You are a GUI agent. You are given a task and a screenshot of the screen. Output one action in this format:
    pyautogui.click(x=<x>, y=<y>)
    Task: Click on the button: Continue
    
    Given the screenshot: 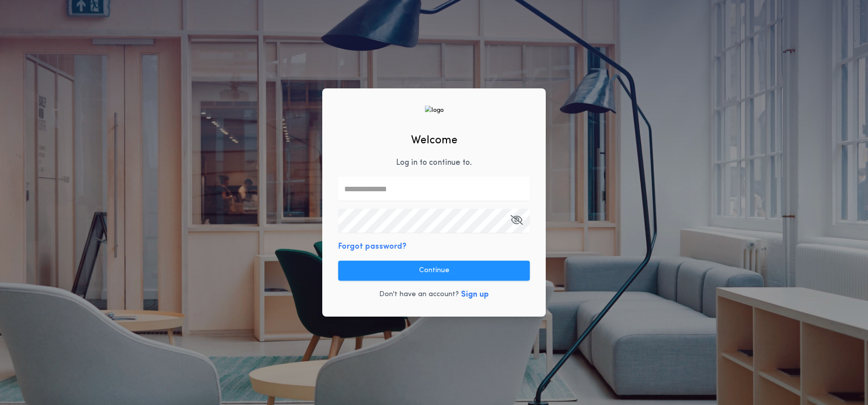 What is the action you would take?
    pyautogui.click(x=434, y=271)
    